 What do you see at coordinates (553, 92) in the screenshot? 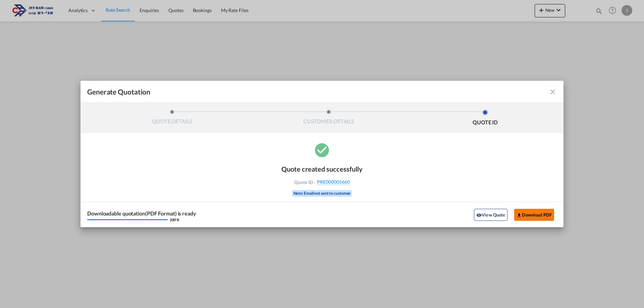
I see `md-icon: icon-close fg-AAA8AD cursor m-0` at bounding box center [553, 92].